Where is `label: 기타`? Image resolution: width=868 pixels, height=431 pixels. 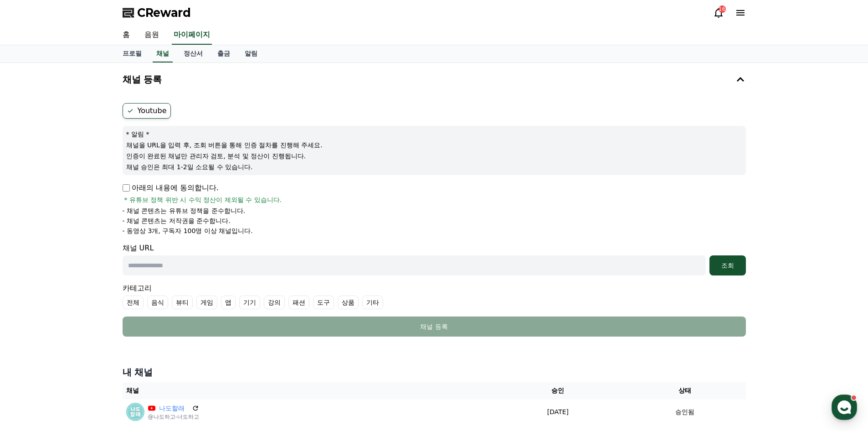 label: 기타 is located at coordinates (373, 302).